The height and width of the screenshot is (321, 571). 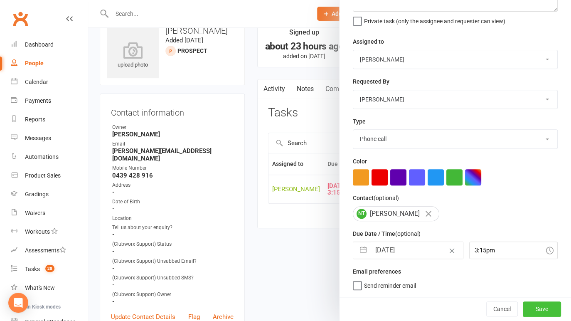 I want to click on label: Email preferences, so click(x=377, y=271).